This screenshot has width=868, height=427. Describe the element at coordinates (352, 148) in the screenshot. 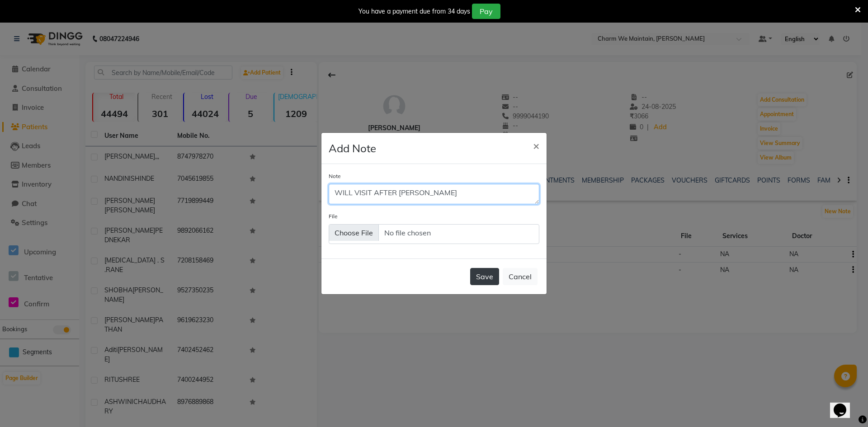

I see `h4: Add Note` at that location.